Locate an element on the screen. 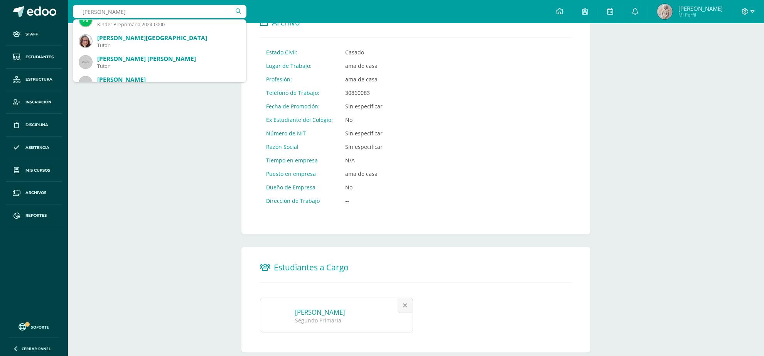  img: b622e69f40a7a81e311c4d7631f80443.png is located at coordinates (86, 41).